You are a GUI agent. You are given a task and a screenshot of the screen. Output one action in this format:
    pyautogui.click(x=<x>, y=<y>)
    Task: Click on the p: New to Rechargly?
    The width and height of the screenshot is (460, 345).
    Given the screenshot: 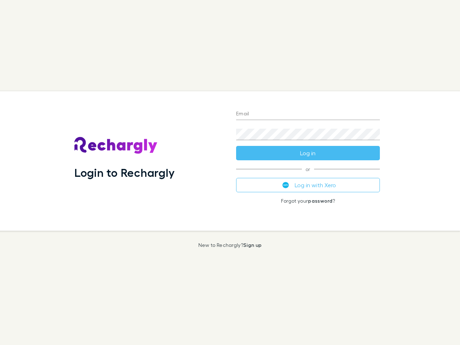 What is the action you would take?
    pyautogui.click(x=230, y=245)
    